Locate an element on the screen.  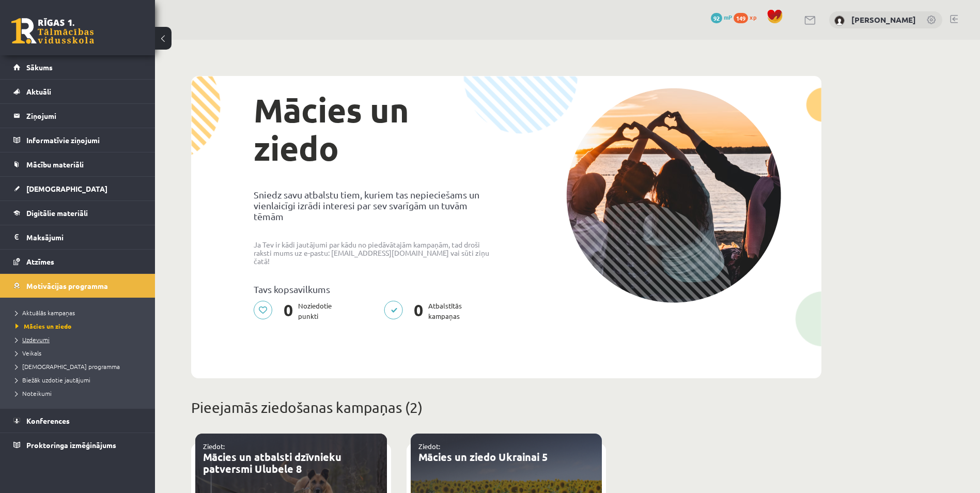
span: Mācies un ziedo is located at coordinates (43, 327).